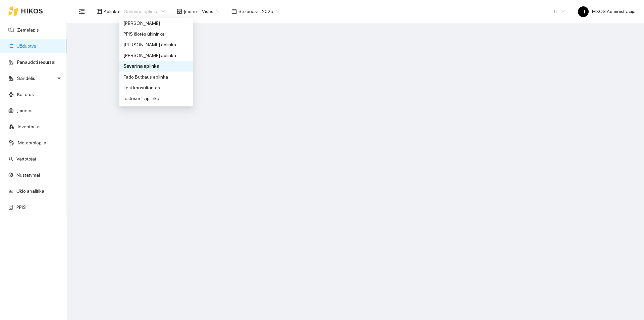 The height and width of the screenshot is (320, 644). Describe the element at coordinates (156, 34) in the screenshot. I see `div: PPIS išorės ūkininkai` at that location.